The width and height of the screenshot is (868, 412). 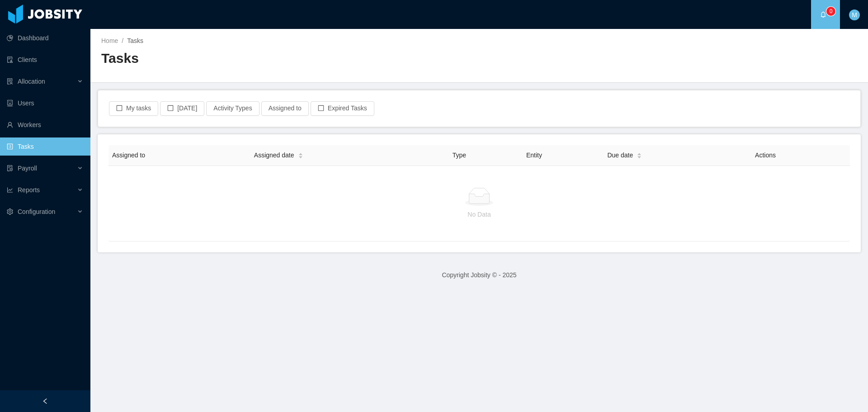 What do you see at coordinates (45, 147) in the screenshot?
I see `a: icon: profileTasks` at bounding box center [45, 147].